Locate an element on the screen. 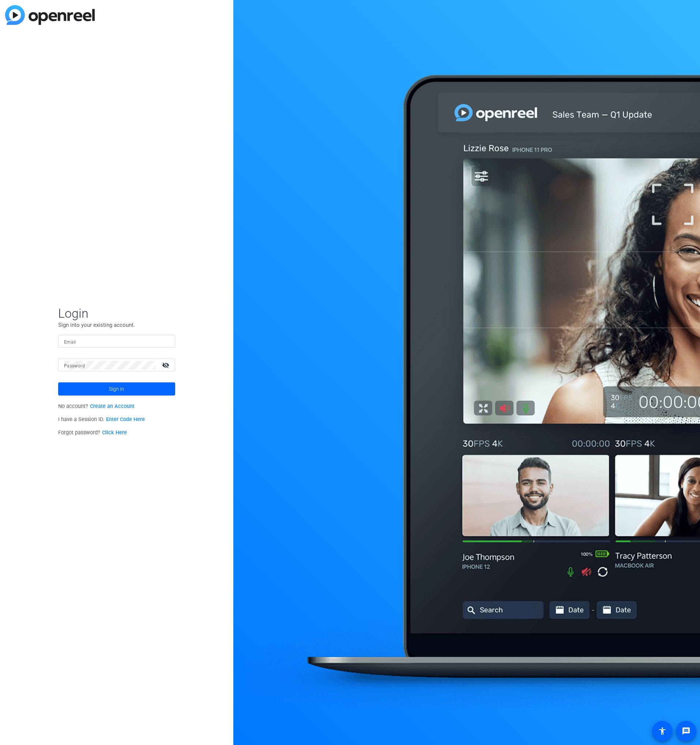  span: No account? is located at coordinates (96, 406).